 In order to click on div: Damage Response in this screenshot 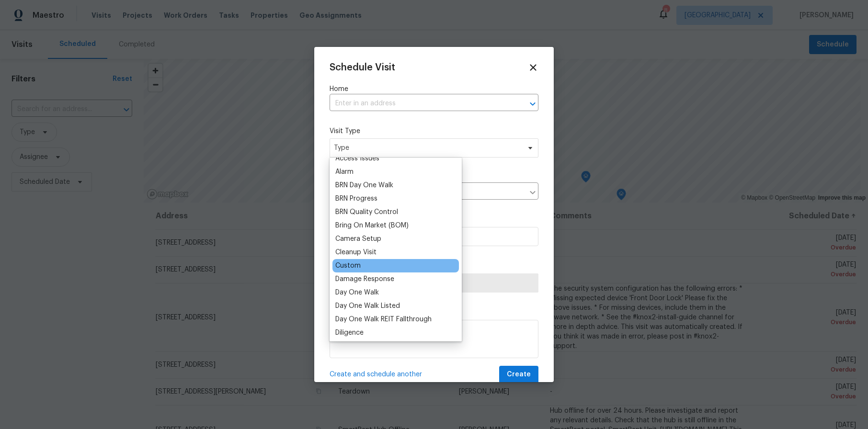, I will do `click(365, 279)`.